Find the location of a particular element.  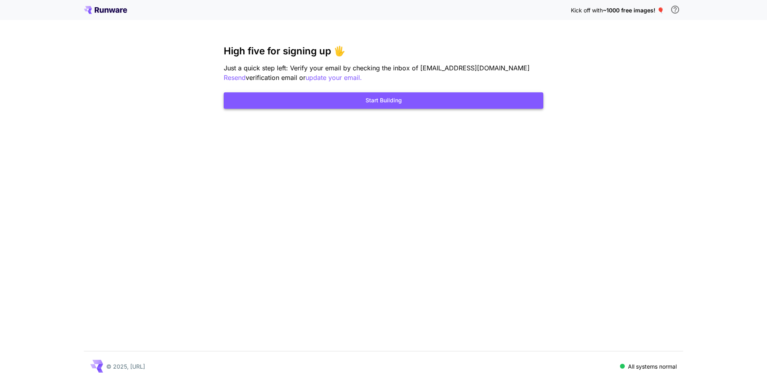

p: Resend is located at coordinates (234, 77).